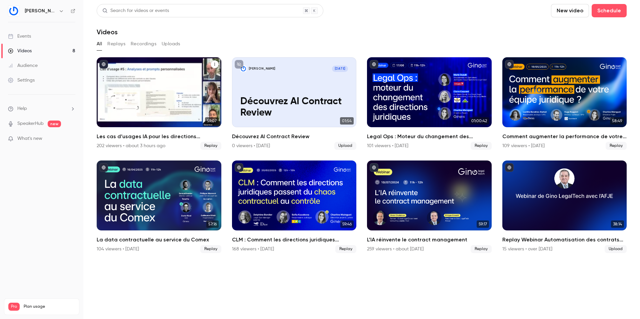  What do you see at coordinates (212, 121) in the screenshot?
I see `span: 59:07` at bounding box center [212, 121].